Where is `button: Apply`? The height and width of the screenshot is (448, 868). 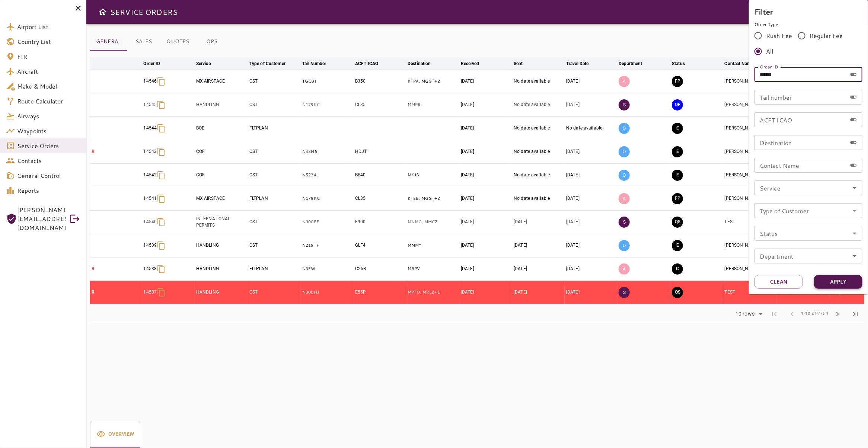 button: Apply is located at coordinates (838, 281).